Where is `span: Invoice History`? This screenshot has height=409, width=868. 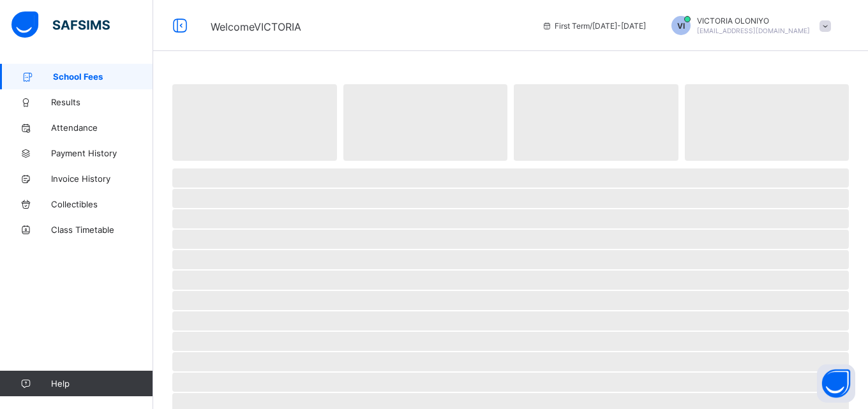
span: Invoice History is located at coordinates (103, 179).